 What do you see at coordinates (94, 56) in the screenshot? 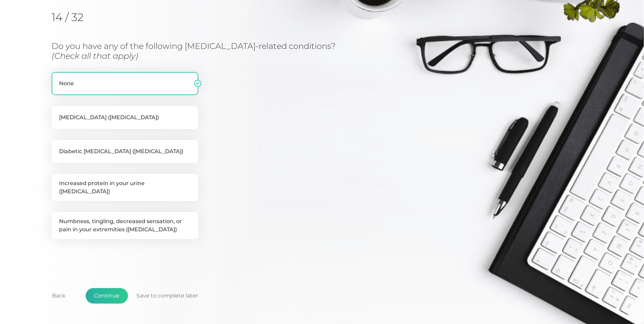
I see `i: (Check all that apply)` at bounding box center [94, 56].